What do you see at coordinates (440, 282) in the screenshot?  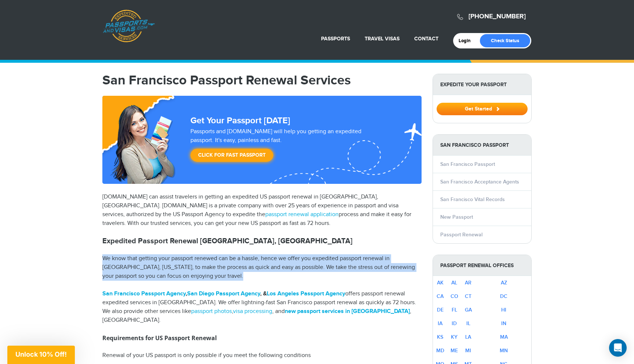 I see `a: AK` at bounding box center [440, 282].